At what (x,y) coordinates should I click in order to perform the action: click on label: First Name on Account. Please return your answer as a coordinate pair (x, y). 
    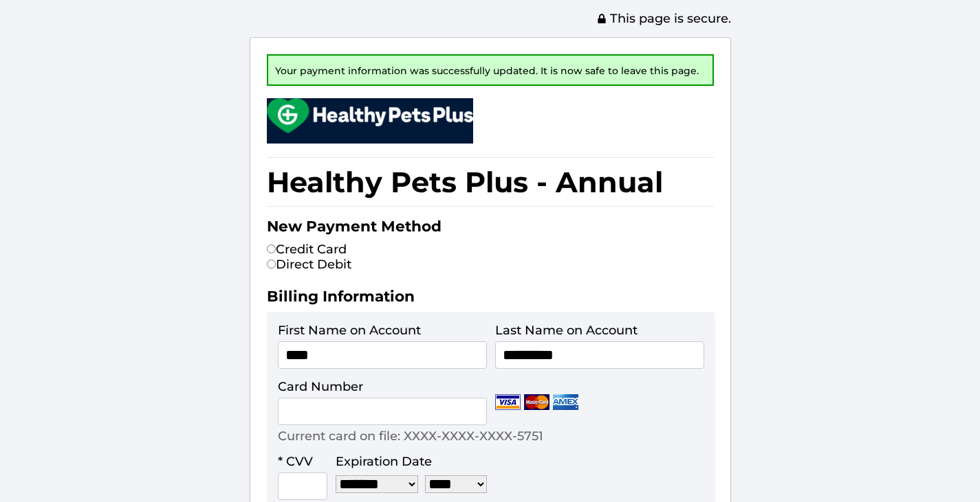
    Looking at the image, I should click on (349, 331).